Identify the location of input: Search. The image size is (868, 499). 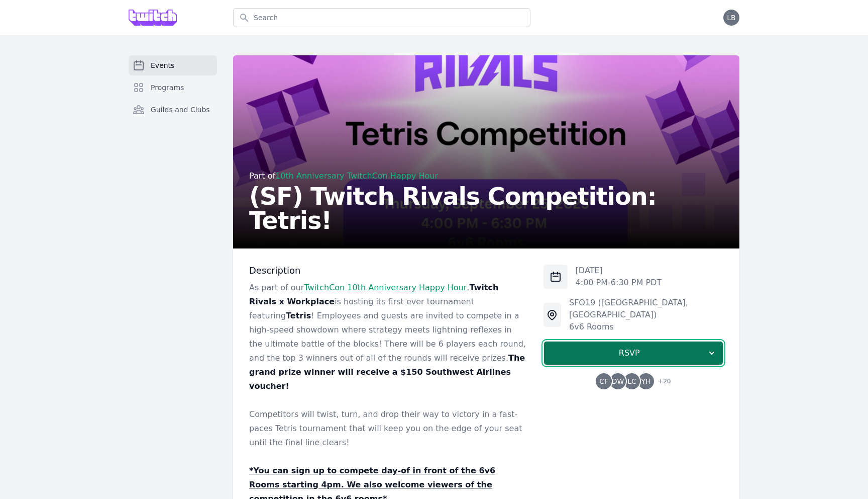
(382, 18).